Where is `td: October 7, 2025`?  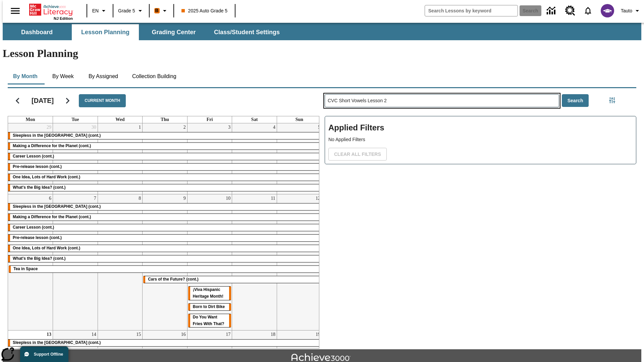
td: October 7, 2025 is located at coordinates (75, 262).